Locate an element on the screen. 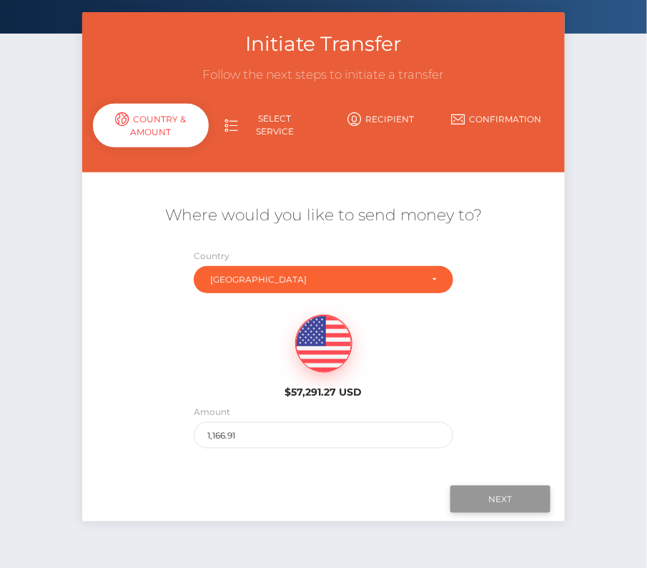 This screenshot has height=568, width=647. h3: Follow the next steps to initiate a transfer is located at coordinates (323, 75).